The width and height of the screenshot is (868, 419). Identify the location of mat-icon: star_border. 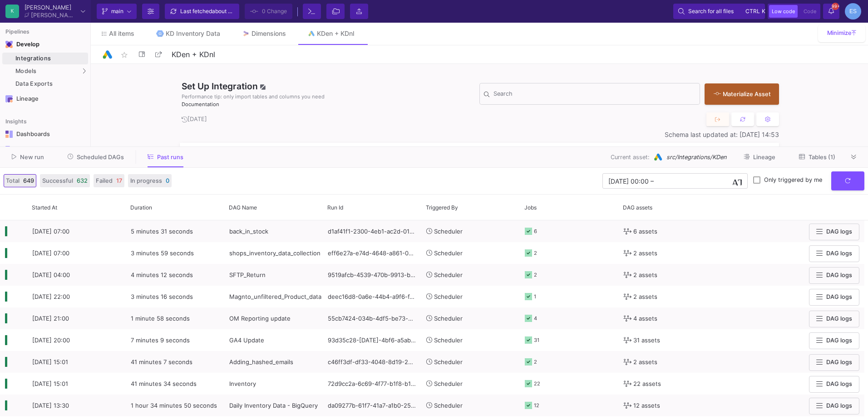
(124, 55).